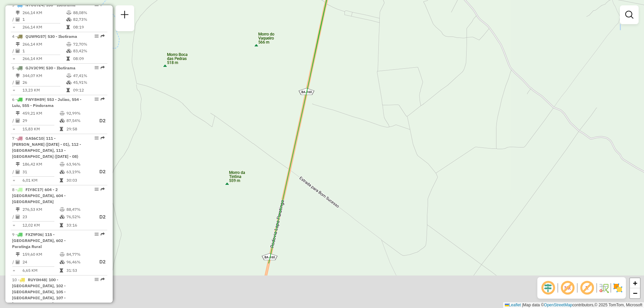 The height and width of the screenshot is (308, 644). I want to click on td: 15,83 KM, so click(40, 129).